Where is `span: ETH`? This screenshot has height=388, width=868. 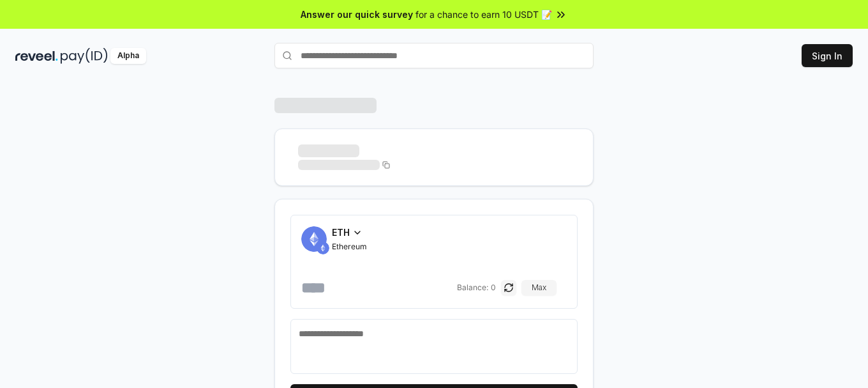 span: ETH is located at coordinates (341, 232).